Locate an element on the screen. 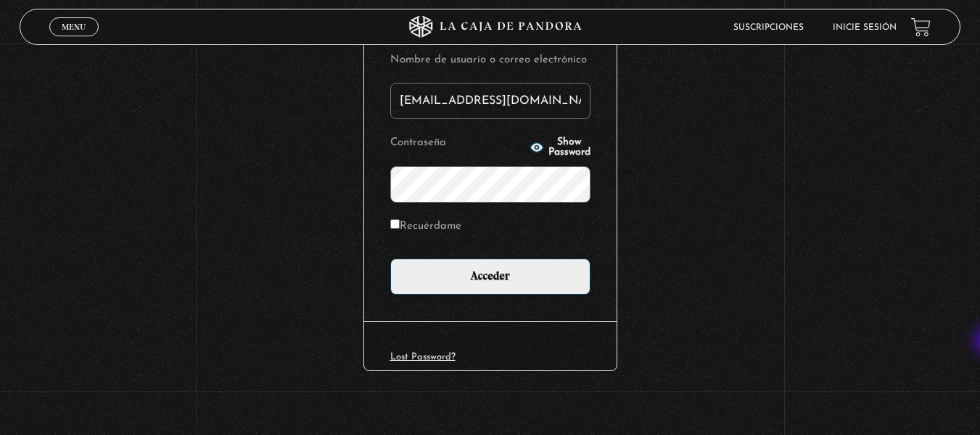  button: Show Password is located at coordinates (560, 147).